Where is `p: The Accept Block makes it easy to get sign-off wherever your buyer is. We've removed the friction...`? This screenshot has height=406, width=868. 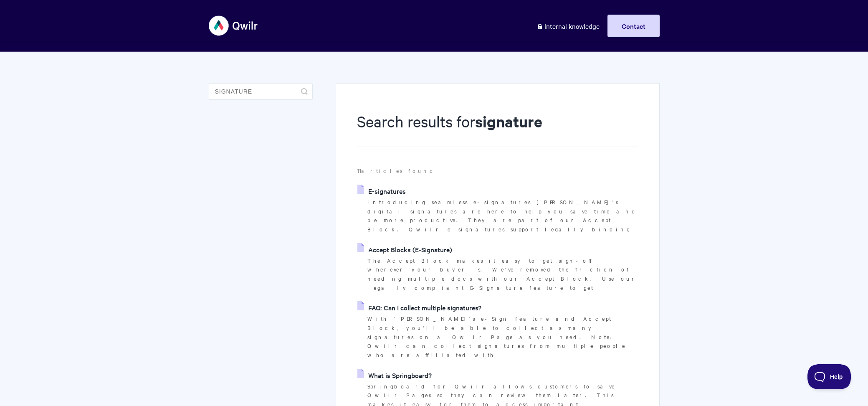
p: The Accept Block makes it easy to get sign-off wherever your buyer is. We've removed the friction... is located at coordinates (502, 274).